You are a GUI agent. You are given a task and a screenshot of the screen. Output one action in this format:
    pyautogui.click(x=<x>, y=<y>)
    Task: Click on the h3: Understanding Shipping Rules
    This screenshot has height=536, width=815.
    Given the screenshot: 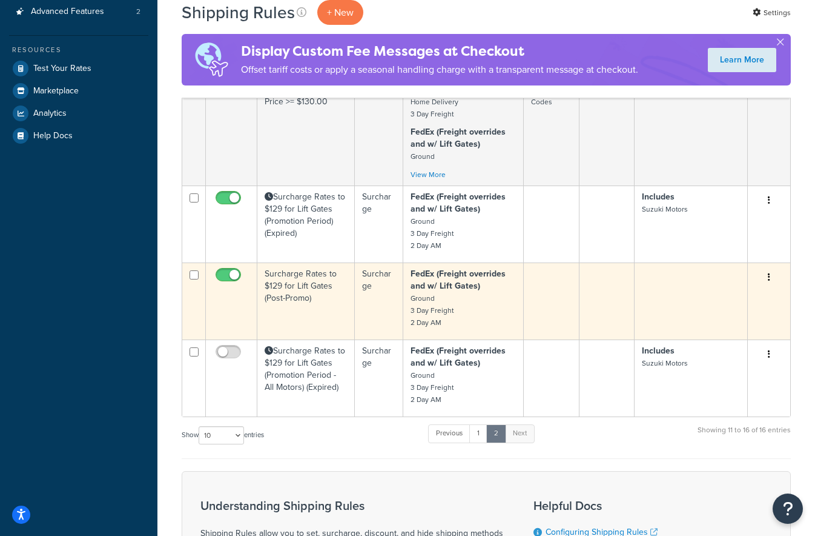 What is the action you would take?
    pyautogui.click(x=352, y=505)
    